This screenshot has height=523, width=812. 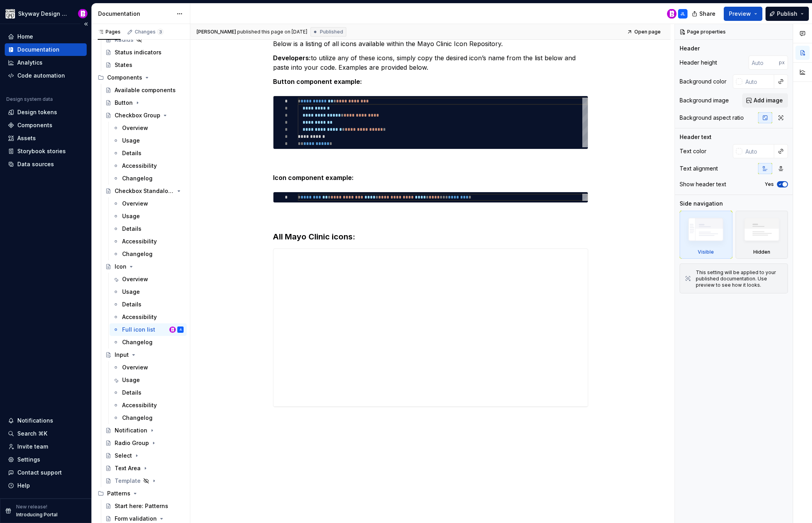 What do you see at coordinates (141, 506) in the screenshot?
I see `div: Start here: Patterns` at bounding box center [141, 506].